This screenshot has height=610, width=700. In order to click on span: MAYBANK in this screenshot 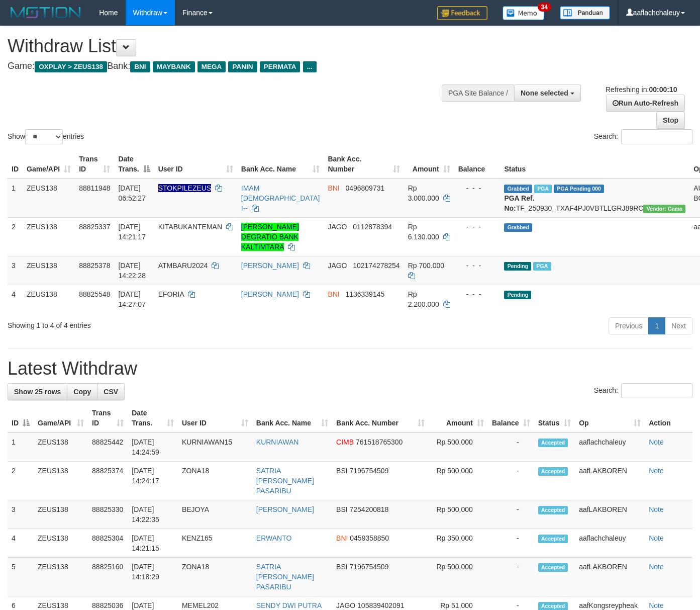, I will do `click(174, 67)`.